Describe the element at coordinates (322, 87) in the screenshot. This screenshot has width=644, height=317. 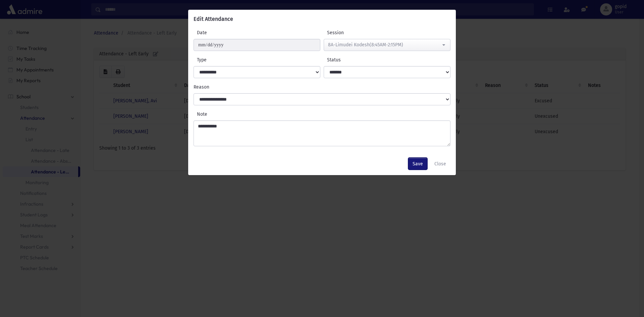
I see `label: Reason` at that location.